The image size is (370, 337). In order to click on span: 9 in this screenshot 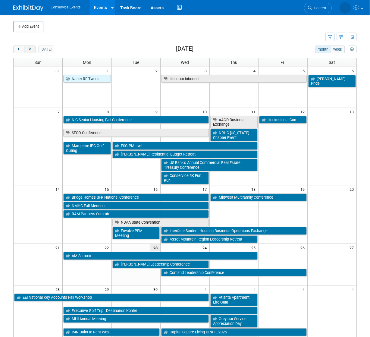, I will do `click(158, 112)`.